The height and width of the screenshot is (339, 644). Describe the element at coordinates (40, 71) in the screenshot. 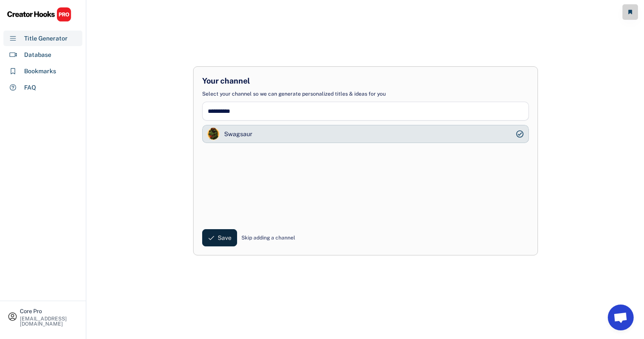

I see `div: Bookmarks` at that location.